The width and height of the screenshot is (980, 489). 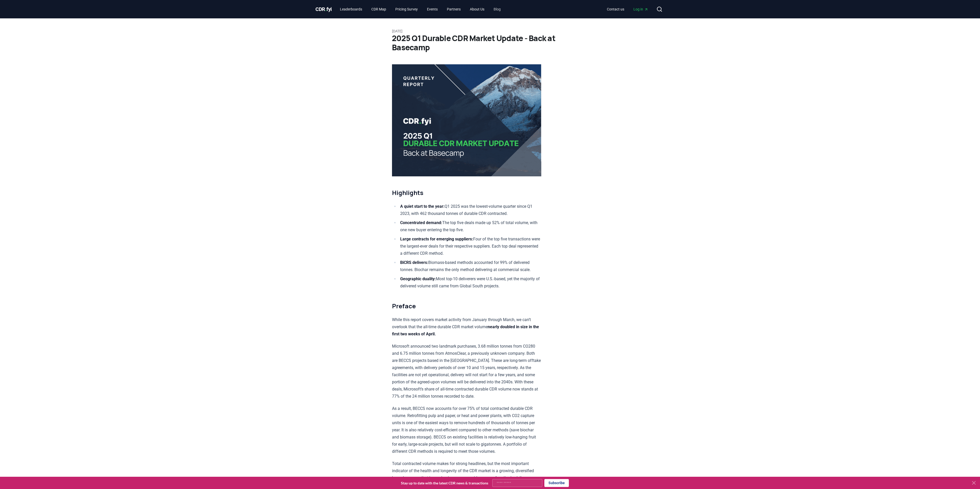 What do you see at coordinates (453, 9) in the screenshot?
I see `a: Partners` at bounding box center [453, 9].